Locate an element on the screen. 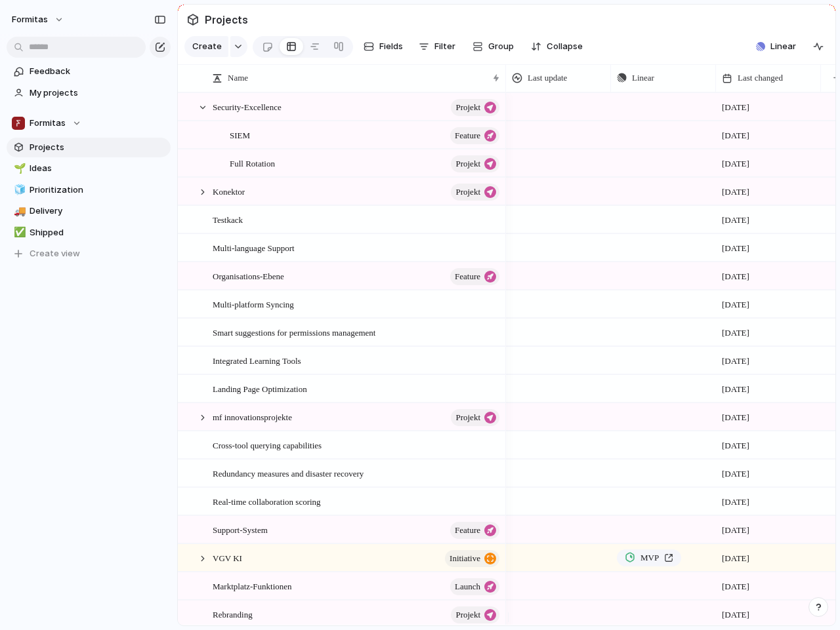 This screenshot has height=630, width=840. div: 🧊Prioritization is located at coordinates (88, 190).